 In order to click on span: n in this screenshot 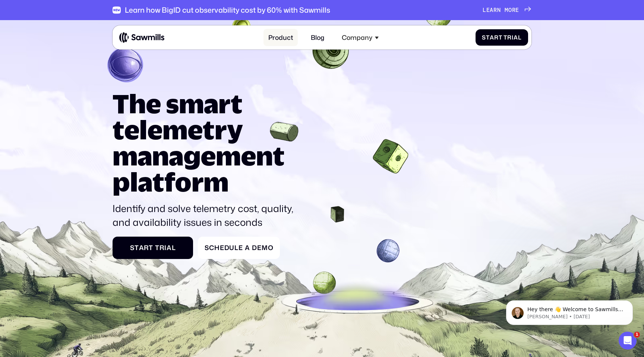, I will do `click(499, 10)`.